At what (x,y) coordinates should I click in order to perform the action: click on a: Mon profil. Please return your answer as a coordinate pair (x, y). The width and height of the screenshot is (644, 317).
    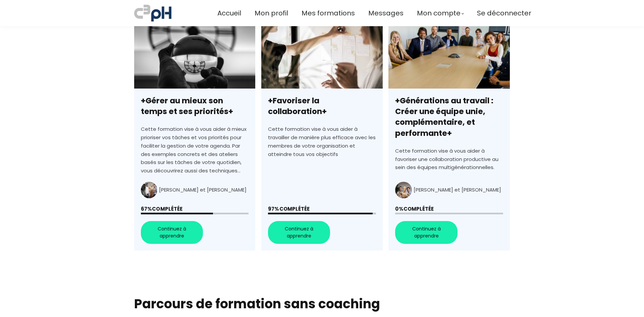
    Looking at the image, I should click on (271, 13).